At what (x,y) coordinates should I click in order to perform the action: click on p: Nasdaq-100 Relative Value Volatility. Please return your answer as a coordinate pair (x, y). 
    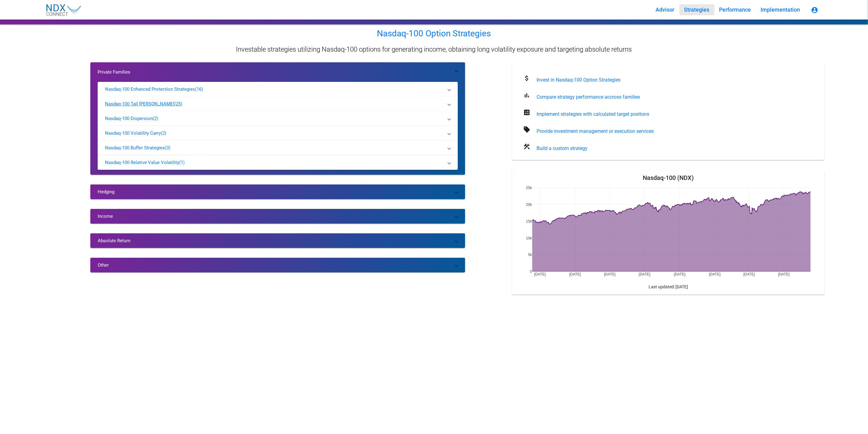
    Looking at the image, I should click on (142, 163).